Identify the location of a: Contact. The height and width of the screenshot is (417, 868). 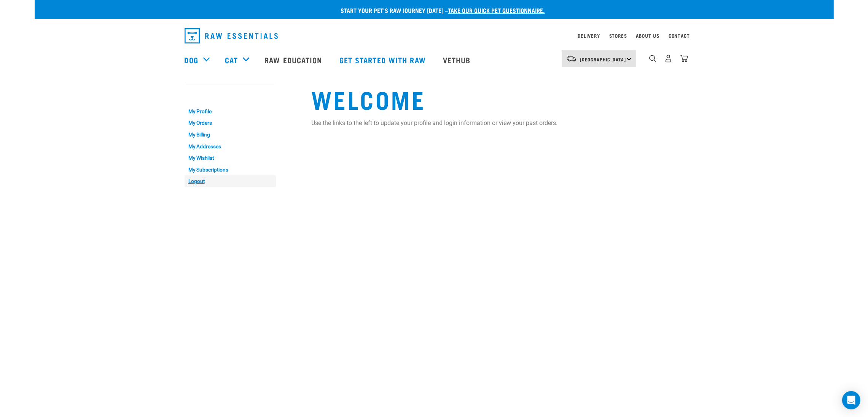
(680, 36).